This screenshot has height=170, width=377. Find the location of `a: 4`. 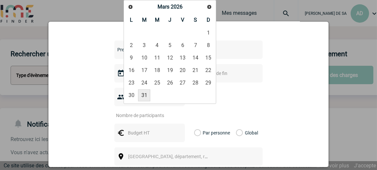

a: 4 is located at coordinates (157, 45).